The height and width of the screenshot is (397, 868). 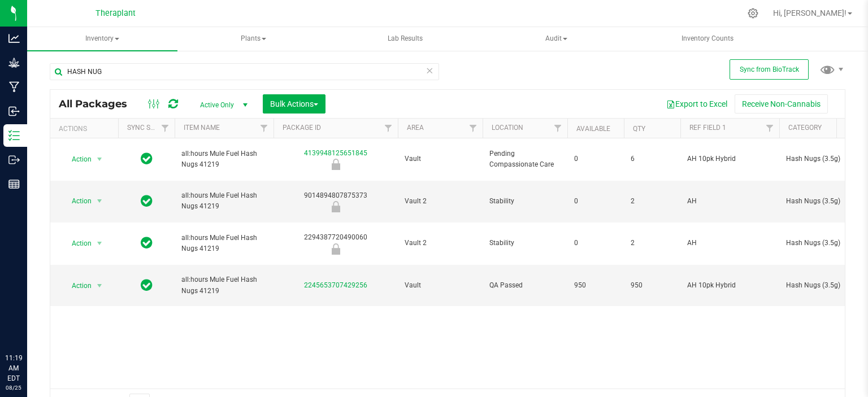 What do you see at coordinates (593, 129) in the screenshot?
I see `a: Available` at bounding box center [593, 129].